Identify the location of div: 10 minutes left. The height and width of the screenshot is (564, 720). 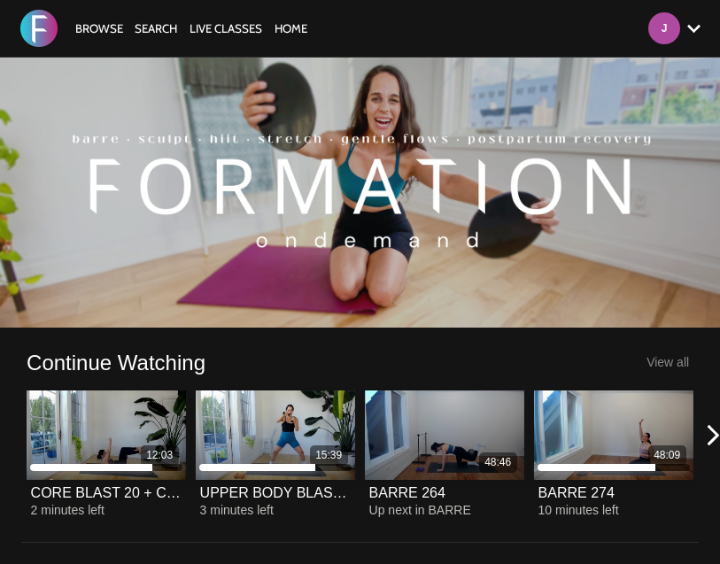
(614, 510).